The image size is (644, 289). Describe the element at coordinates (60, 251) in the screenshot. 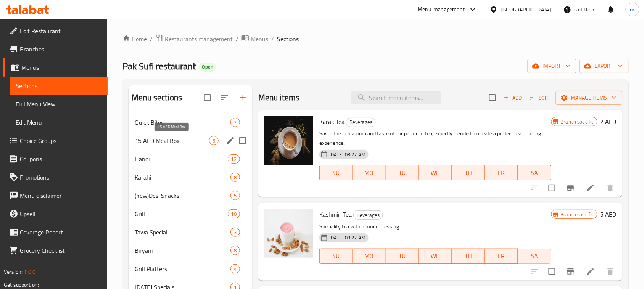

I see `span: Grocery Checklist` at that location.